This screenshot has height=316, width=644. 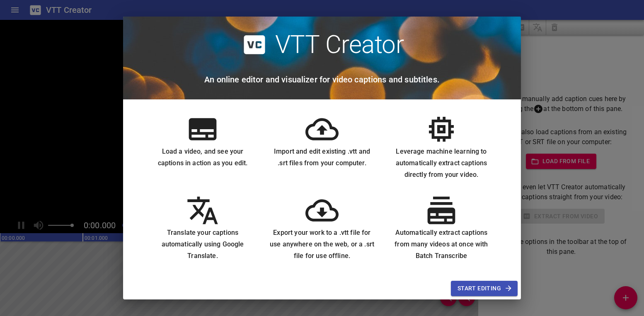 What do you see at coordinates (322, 158) in the screenshot?
I see `h6: Import and edit existing .vtt and .srt files from your computer.` at bounding box center [322, 158].